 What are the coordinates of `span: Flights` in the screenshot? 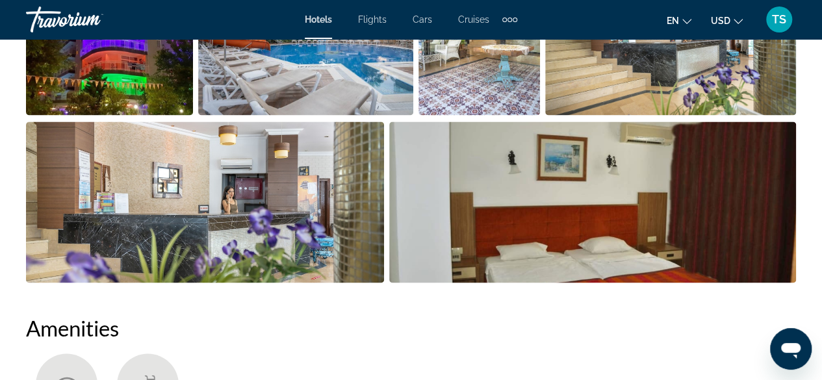 It's located at (373, 20).